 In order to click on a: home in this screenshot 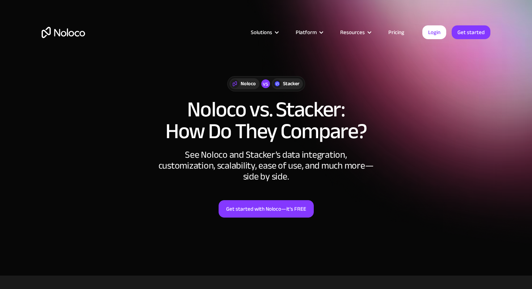, I will do `click(63, 32)`.